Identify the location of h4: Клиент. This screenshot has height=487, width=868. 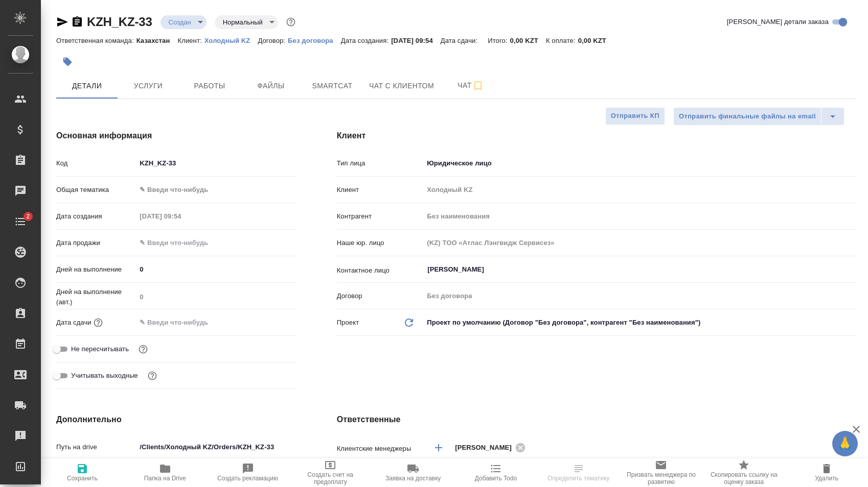
(596, 136).